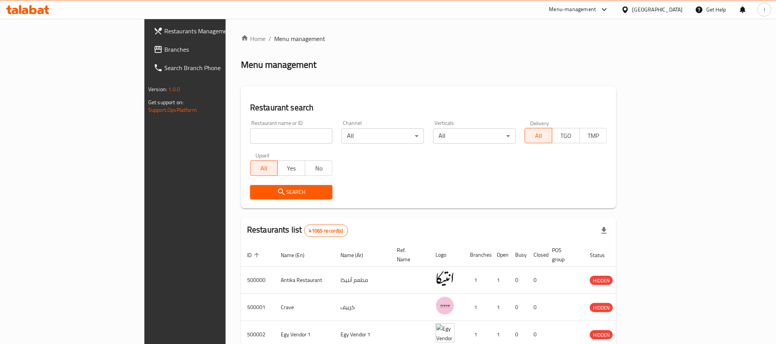 The width and height of the screenshot is (776, 344). What do you see at coordinates (319, 168) in the screenshot?
I see `button: No` at bounding box center [319, 168].